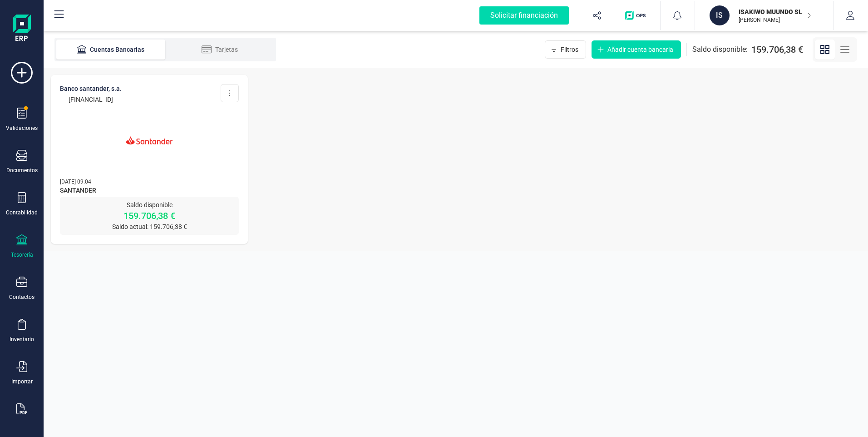  What do you see at coordinates (636, 50) in the screenshot?
I see `button: Añadir cuenta bancaria` at bounding box center [636, 50].